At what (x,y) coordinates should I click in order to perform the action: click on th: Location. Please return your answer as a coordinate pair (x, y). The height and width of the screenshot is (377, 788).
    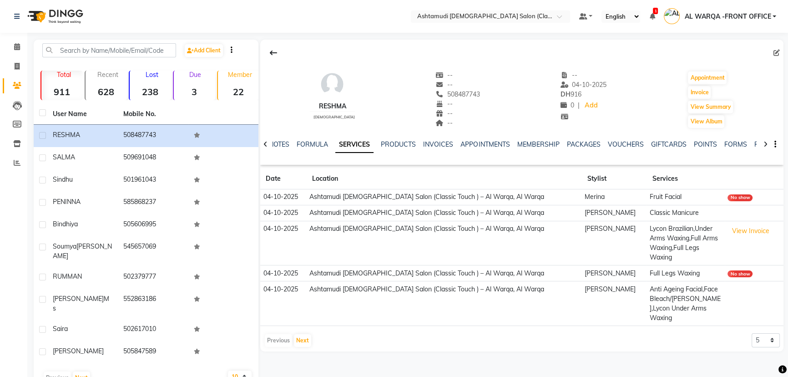
    Looking at the image, I should click on (444, 179).